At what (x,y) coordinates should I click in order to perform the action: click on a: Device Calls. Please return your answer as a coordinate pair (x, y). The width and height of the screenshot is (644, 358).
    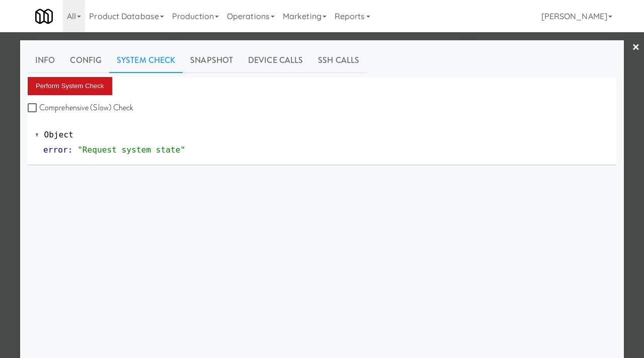
    Looking at the image, I should click on (275, 60).